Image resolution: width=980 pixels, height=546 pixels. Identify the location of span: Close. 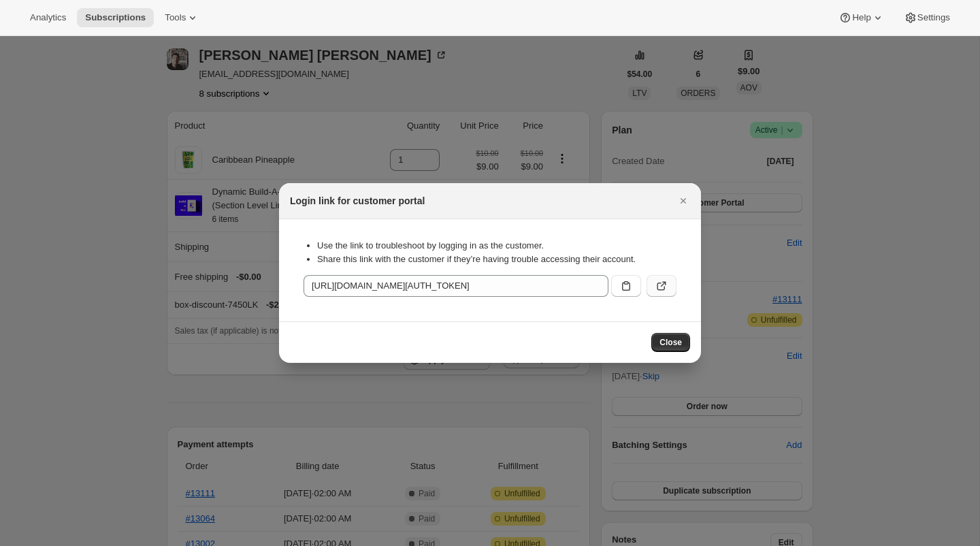
(671, 342).